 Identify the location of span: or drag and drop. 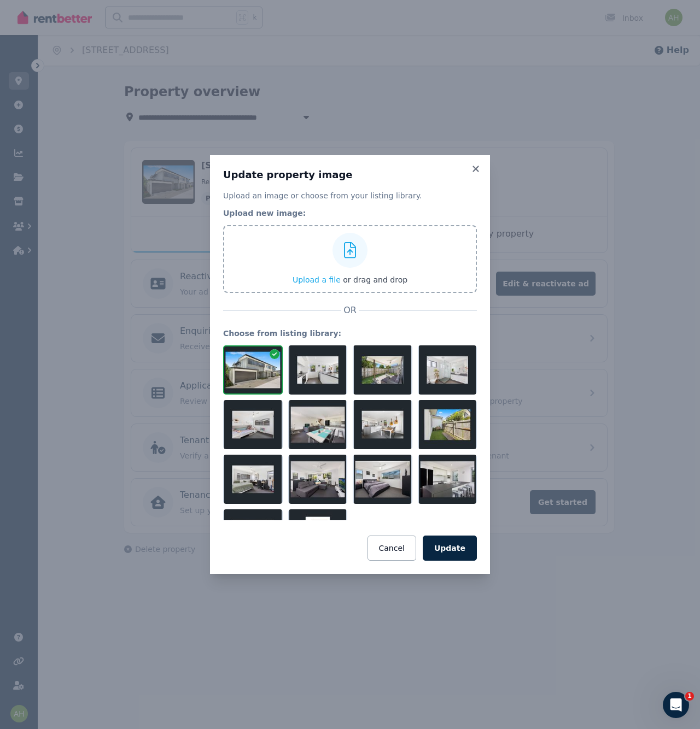
(375, 279).